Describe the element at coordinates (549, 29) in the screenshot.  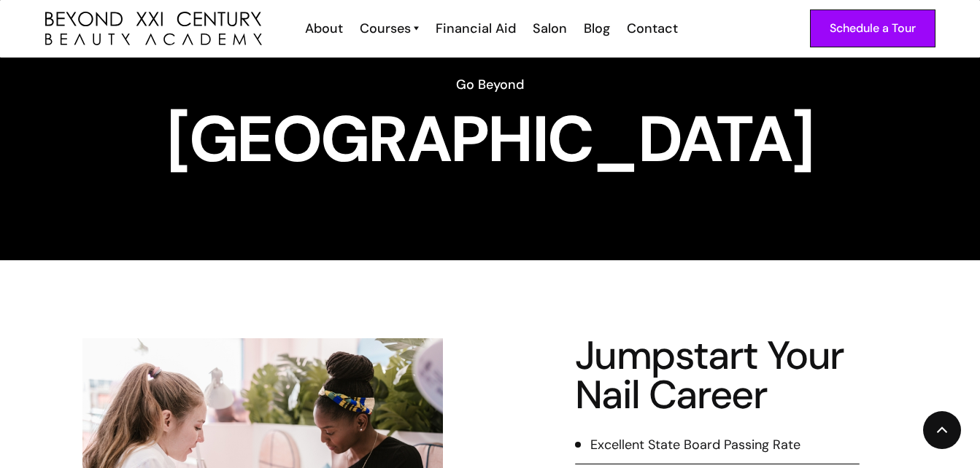
I see `div: Salon` at that location.